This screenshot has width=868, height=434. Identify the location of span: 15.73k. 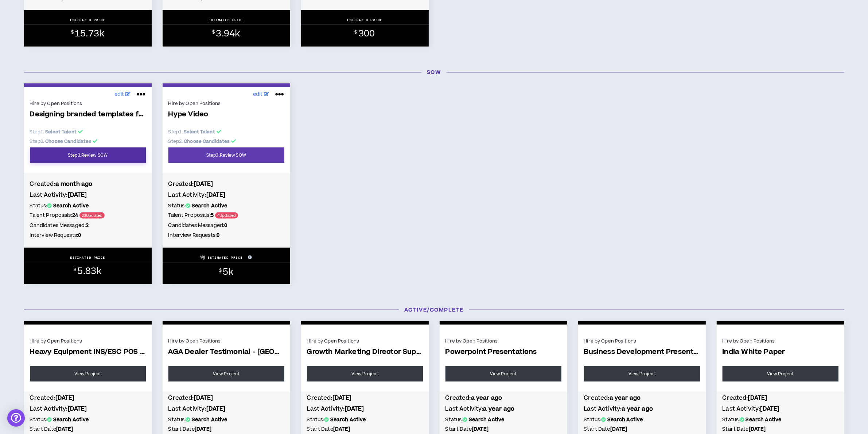
(89, 34).